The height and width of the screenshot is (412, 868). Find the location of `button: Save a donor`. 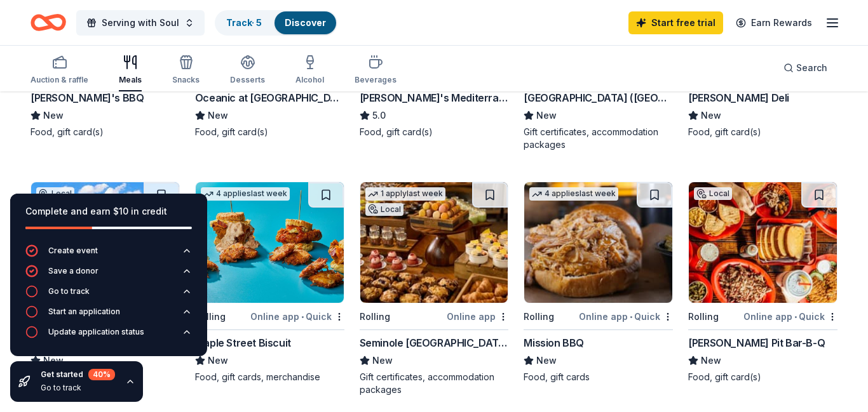

button: Save a donor is located at coordinates (109, 274).